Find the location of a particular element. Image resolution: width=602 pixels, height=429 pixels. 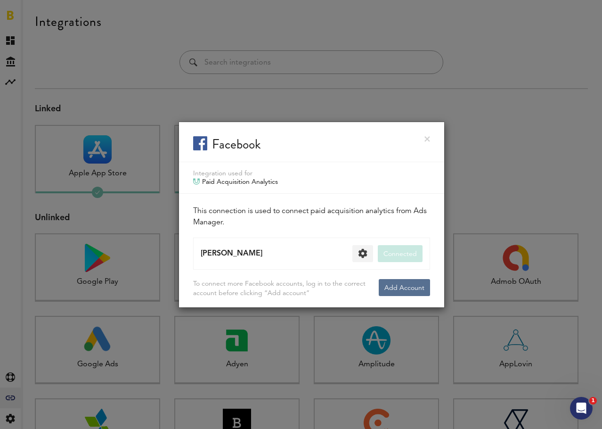

div: This connection is used to connect paid acquisition analytics from Ads Manager. is located at coordinates (311, 217).